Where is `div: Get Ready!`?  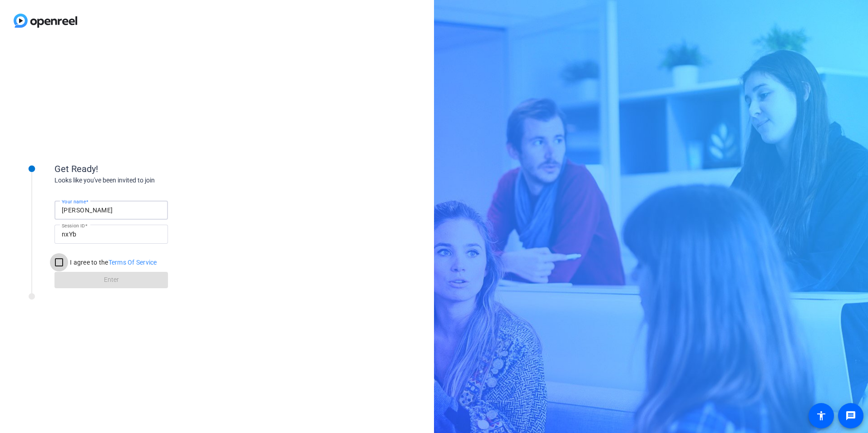
div: Get Ready! is located at coordinates (145, 169).